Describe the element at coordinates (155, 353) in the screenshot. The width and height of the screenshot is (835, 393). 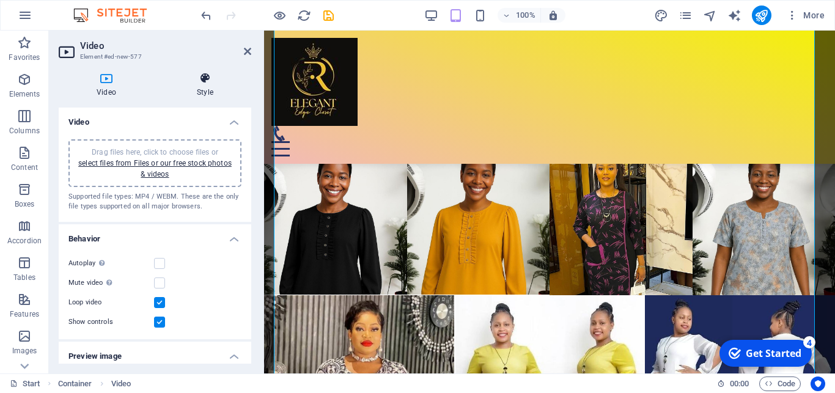
I see `h4: Preview image` at that location.